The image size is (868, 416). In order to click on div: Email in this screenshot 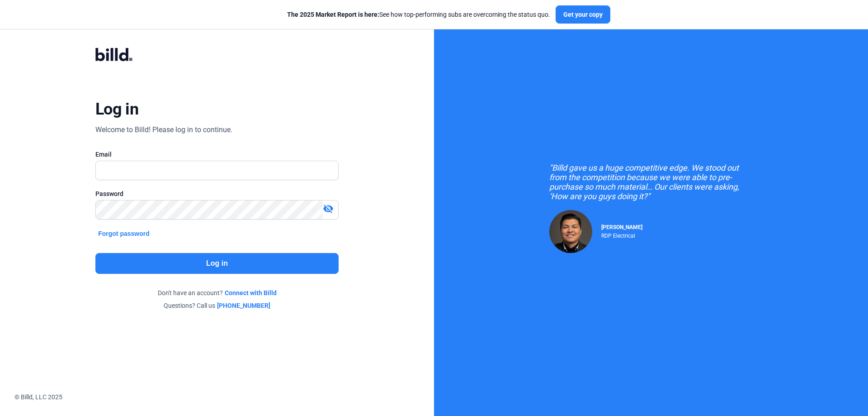, I will do `click(217, 155)`.